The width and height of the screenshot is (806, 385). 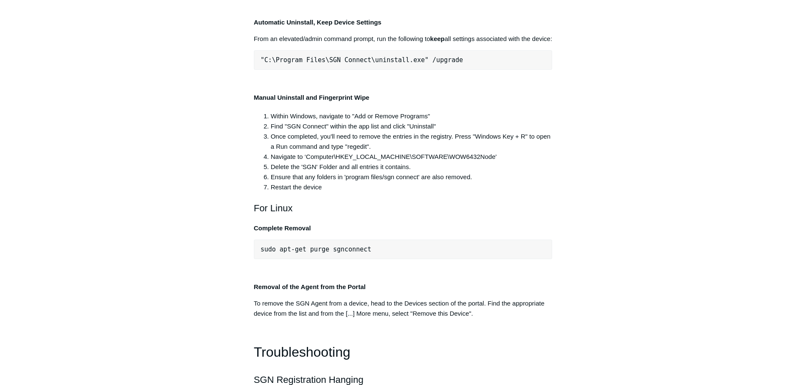 I want to click on li: Find "SGN Connect" within the app list and click "Uninstall", so click(x=411, y=126).